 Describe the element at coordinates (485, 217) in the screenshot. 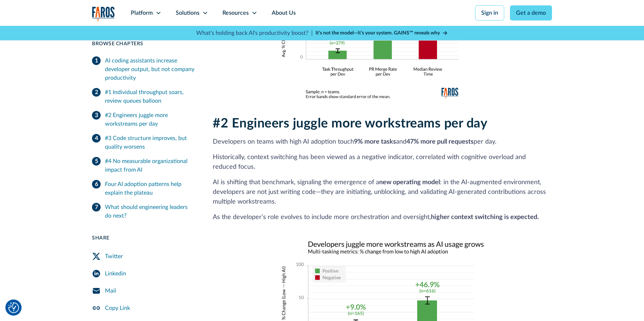

I see `strong: higher context switching is expected.` at that location.